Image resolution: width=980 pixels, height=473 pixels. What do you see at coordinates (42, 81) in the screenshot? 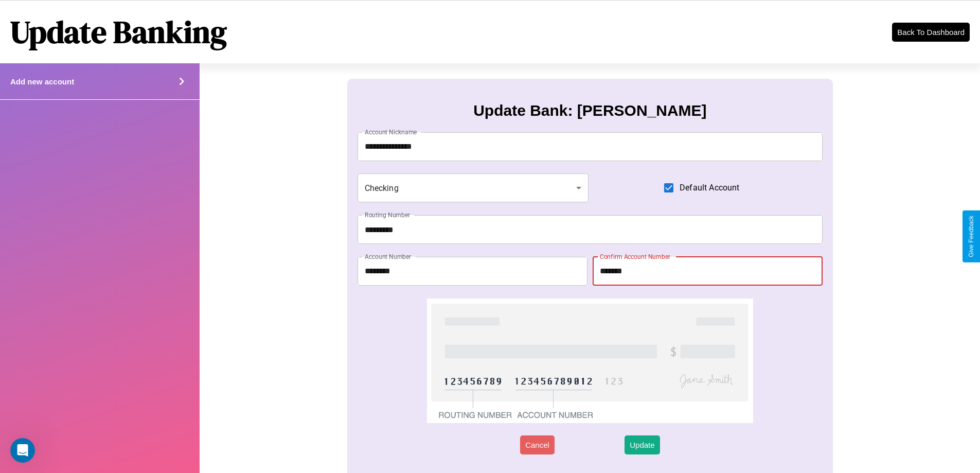
I see `h4: Add new account` at bounding box center [42, 81].